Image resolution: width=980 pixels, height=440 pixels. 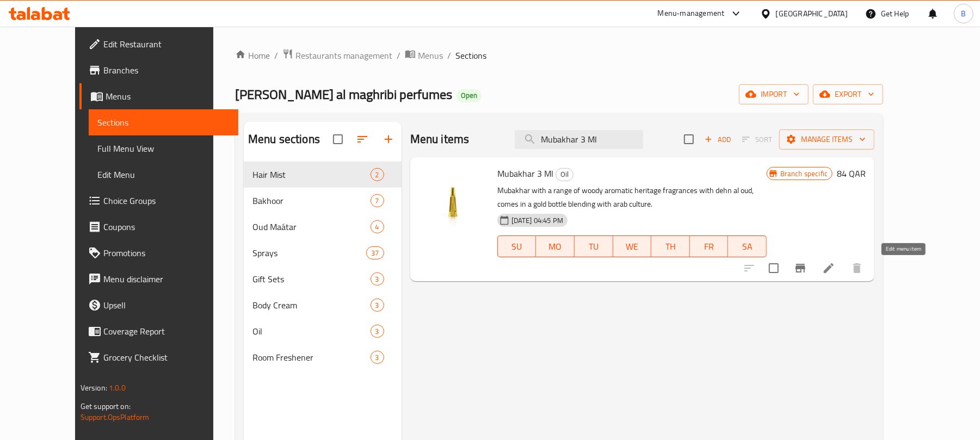 What do you see at coordinates (164, 174) in the screenshot?
I see `span: Edit Menu` at bounding box center [164, 174].